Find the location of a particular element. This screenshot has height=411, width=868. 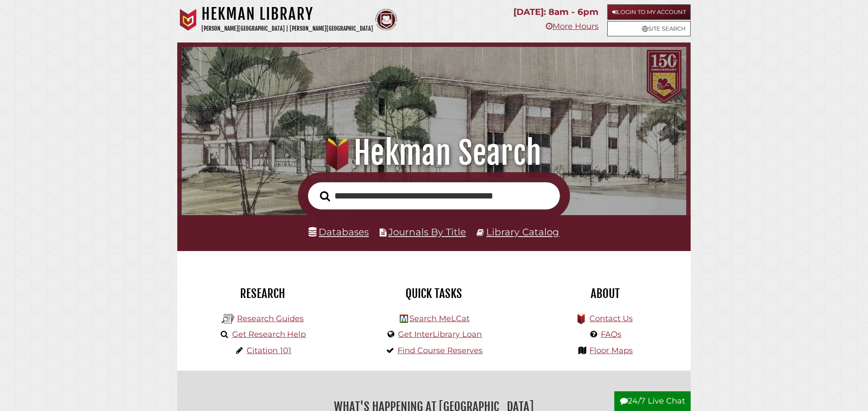

button: Search is located at coordinates (325, 197).